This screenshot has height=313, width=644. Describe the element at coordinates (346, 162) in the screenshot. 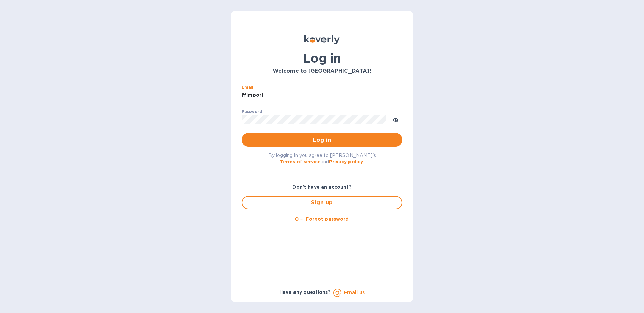

I see `b: Privacy policy` at that location.